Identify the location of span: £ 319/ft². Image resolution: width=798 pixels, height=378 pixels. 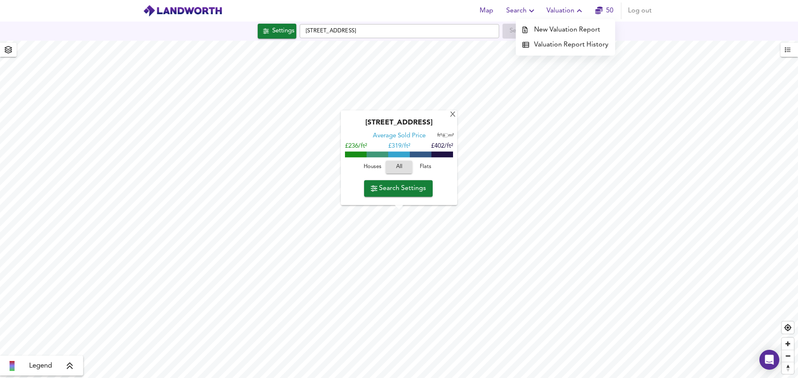
(399, 147).